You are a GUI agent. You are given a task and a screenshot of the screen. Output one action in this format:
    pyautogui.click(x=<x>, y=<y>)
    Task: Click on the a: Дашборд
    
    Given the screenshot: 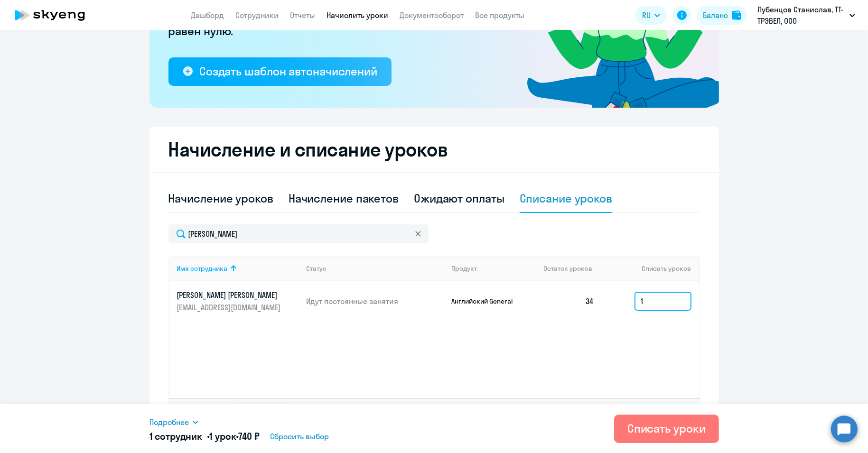 What is the action you would take?
    pyautogui.click(x=208, y=16)
    